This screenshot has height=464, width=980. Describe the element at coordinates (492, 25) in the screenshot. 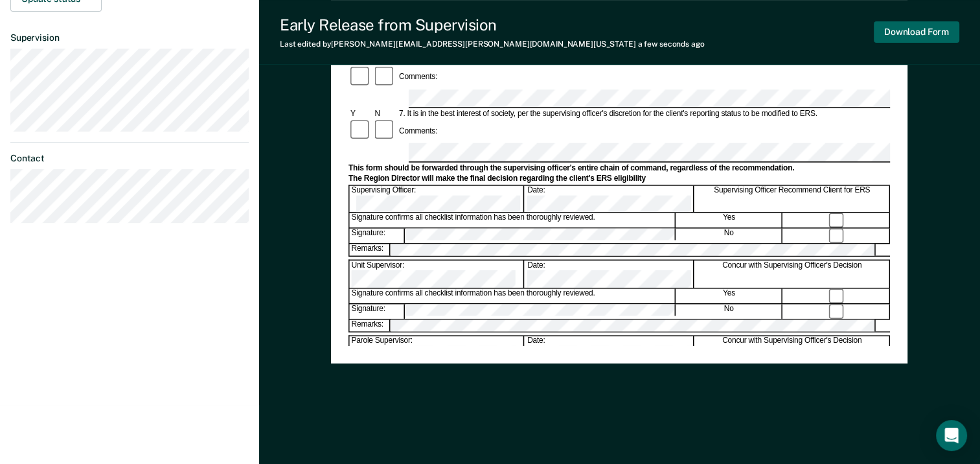

I see `div: Early Release from Supervision` at that location.